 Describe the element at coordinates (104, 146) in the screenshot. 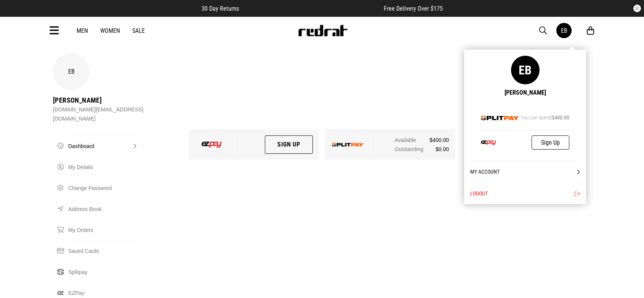

I see `a: Dashboard` at that location.